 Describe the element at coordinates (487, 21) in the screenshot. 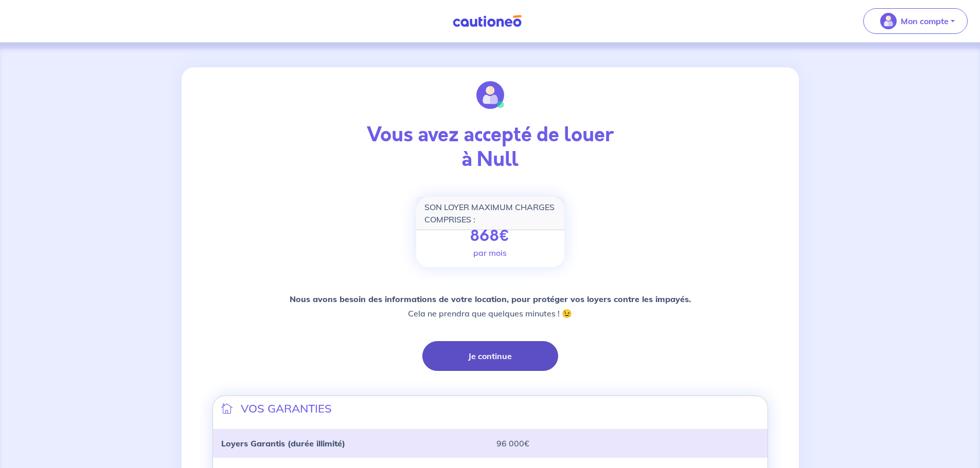

I see `img: Cautioneo` at that location.